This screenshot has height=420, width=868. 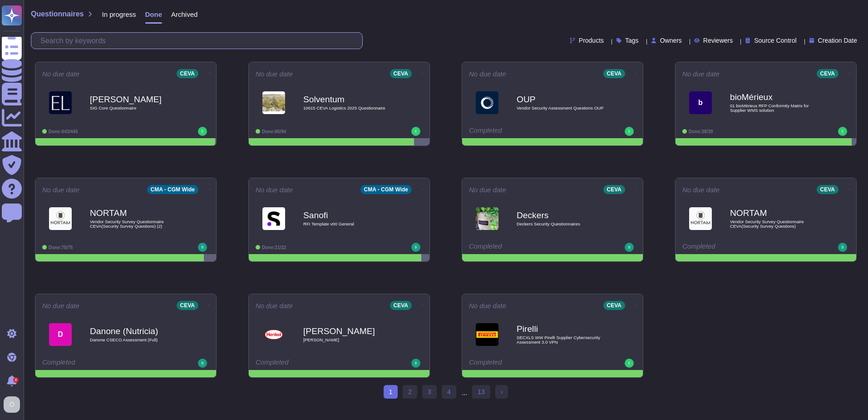 What do you see at coordinates (57, 14) in the screenshot?
I see `span: Questionnaires` at bounding box center [57, 14].